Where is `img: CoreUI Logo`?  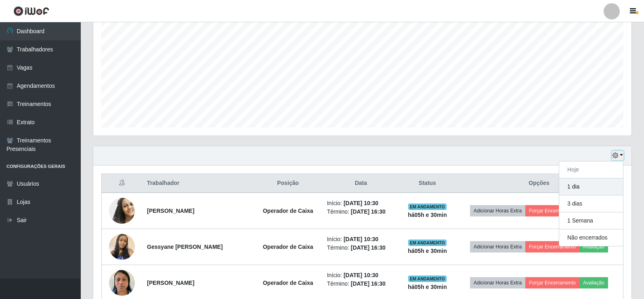 img: CoreUI Logo is located at coordinates (31, 11).